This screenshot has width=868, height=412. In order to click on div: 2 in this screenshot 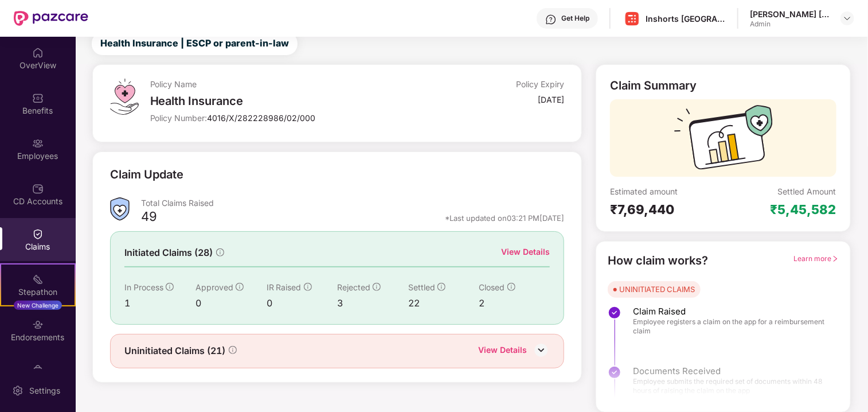, I will do `click(515, 302)`.